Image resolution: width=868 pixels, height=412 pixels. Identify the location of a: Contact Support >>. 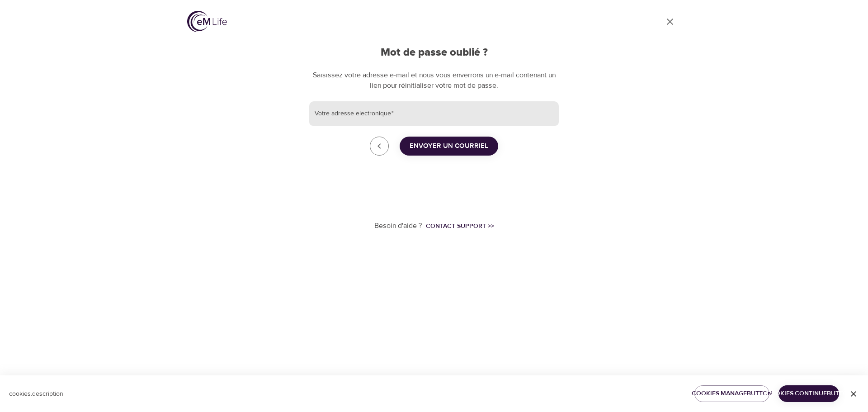
(458, 226).